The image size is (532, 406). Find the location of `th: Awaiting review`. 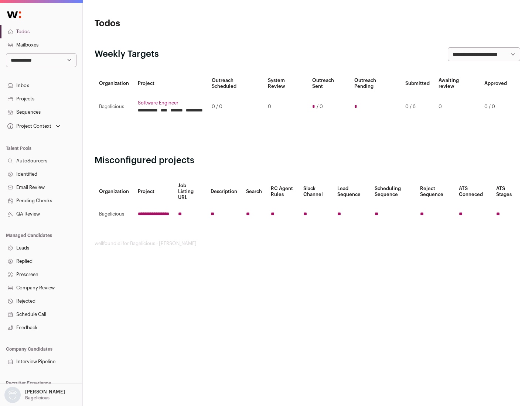

th: Awaiting review is located at coordinates (457, 83).